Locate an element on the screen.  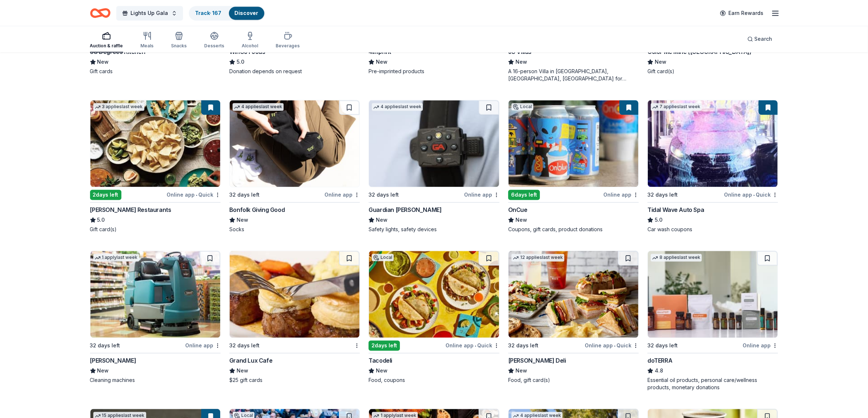
div: Food, gift card(s) is located at coordinates (573, 380).